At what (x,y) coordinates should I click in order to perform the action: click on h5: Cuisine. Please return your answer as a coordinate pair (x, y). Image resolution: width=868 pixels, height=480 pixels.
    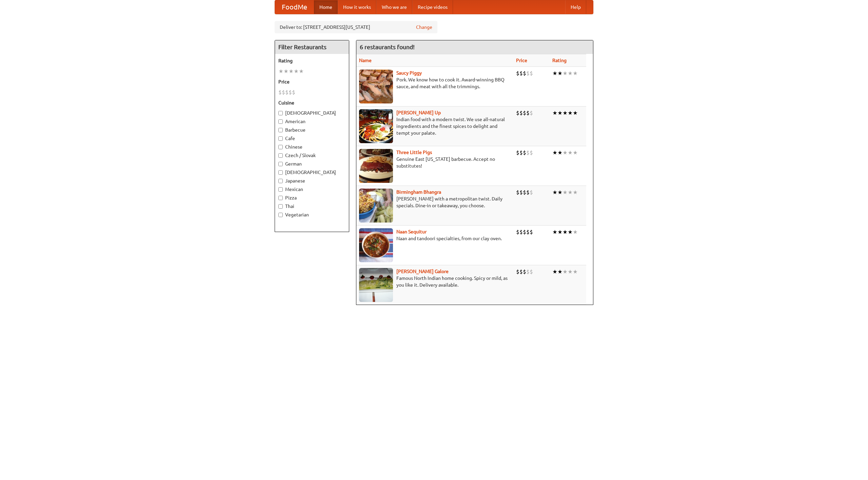
    Looking at the image, I should click on (312, 103).